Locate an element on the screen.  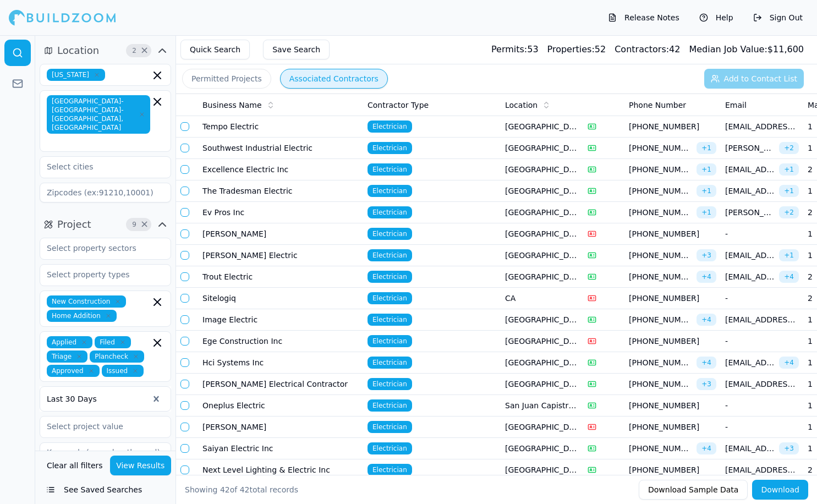
td: Trout Electric is located at coordinates (281, 277).